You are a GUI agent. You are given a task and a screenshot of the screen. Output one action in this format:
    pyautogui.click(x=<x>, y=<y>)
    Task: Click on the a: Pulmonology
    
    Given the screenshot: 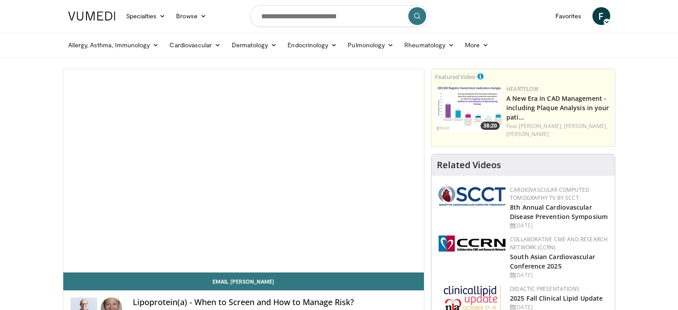 What is the action you would take?
    pyautogui.click(x=371, y=45)
    